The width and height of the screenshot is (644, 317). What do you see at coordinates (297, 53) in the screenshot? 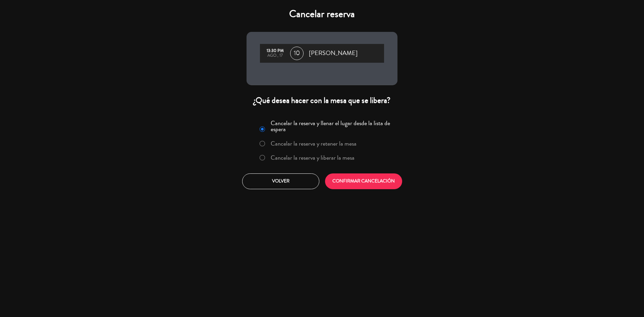
I see `span: 10` at bounding box center [297, 53].